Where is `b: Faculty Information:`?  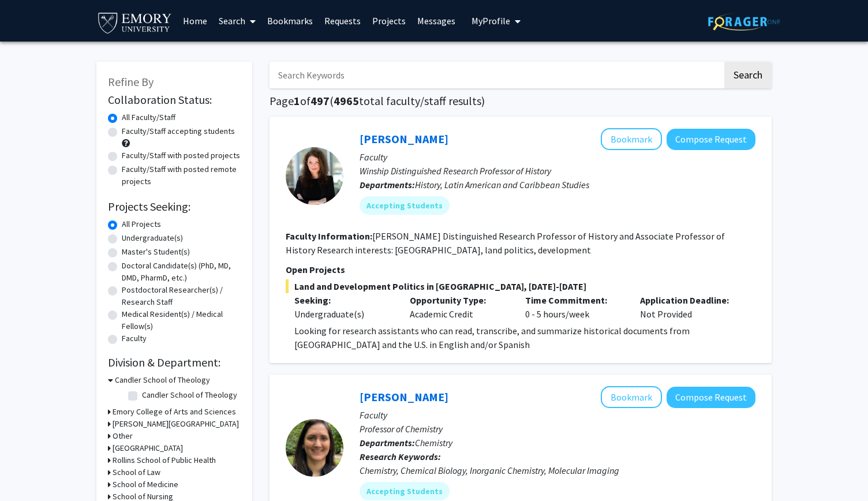
b: Faculty Information: is located at coordinates (329, 236).